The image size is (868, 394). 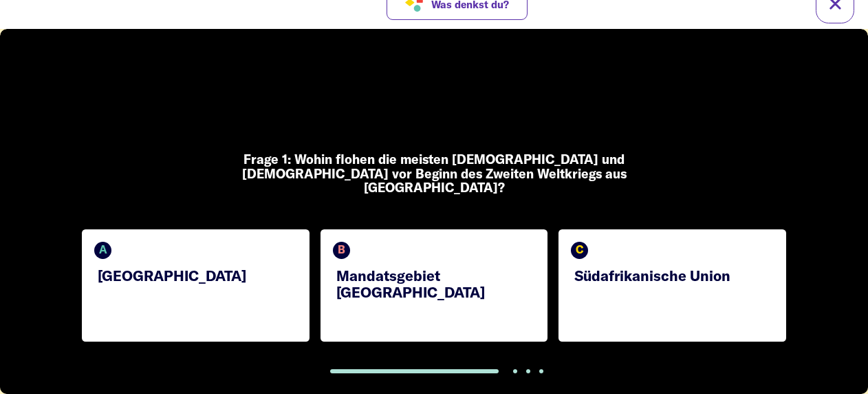 What do you see at coordinates (674, 246) in the screenshot?
I see `p: Südafrikanische Union` at bounding box center [674, 246].